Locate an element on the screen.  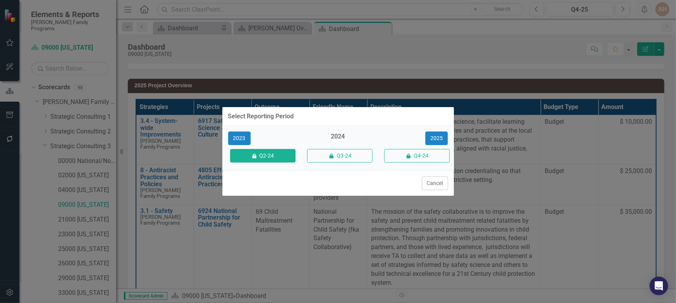
div: 2024 is located at coordinates (338, 138).